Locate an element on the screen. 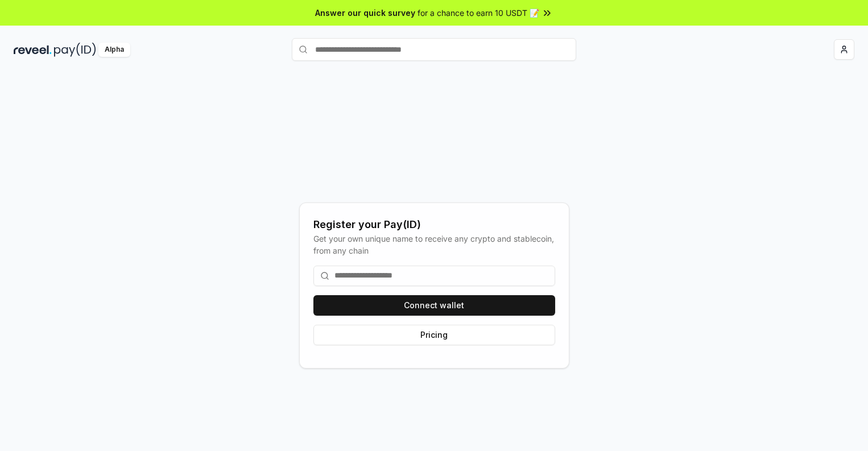 This screenshot has height=451, width=868. img: pay_id is located at coordinates (75, 49).